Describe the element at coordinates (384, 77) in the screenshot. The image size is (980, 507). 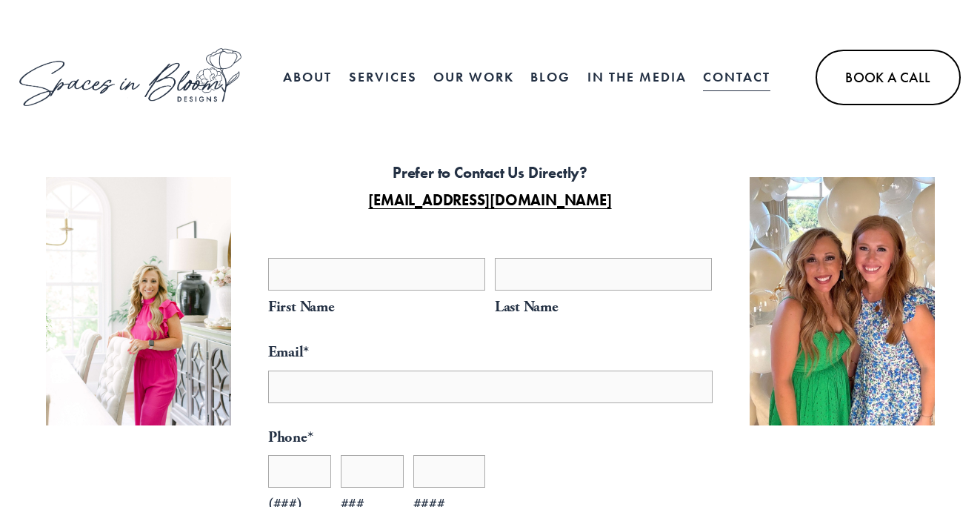
I see `a: folder dropdown` at that location.